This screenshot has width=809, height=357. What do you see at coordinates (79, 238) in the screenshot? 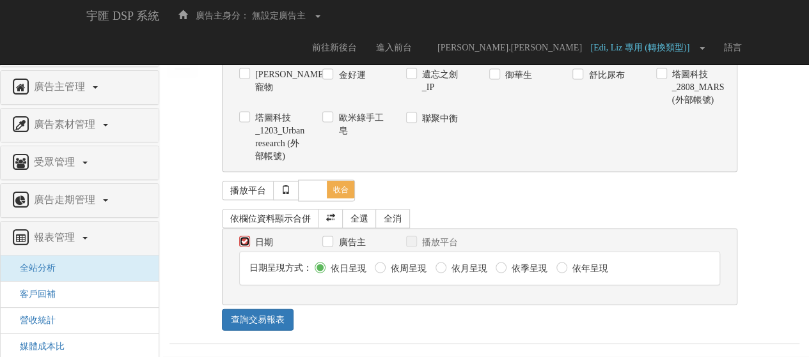
I see `a: 報表管理` at bounding box center [79, 238].